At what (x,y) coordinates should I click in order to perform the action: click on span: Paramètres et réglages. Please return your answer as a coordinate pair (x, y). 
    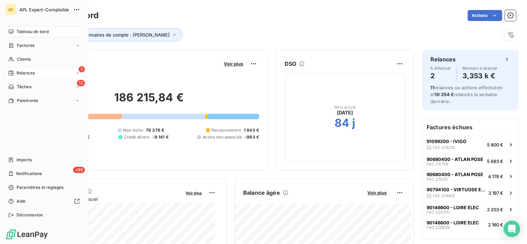
    Looking at the image, I should click on (40, 188).